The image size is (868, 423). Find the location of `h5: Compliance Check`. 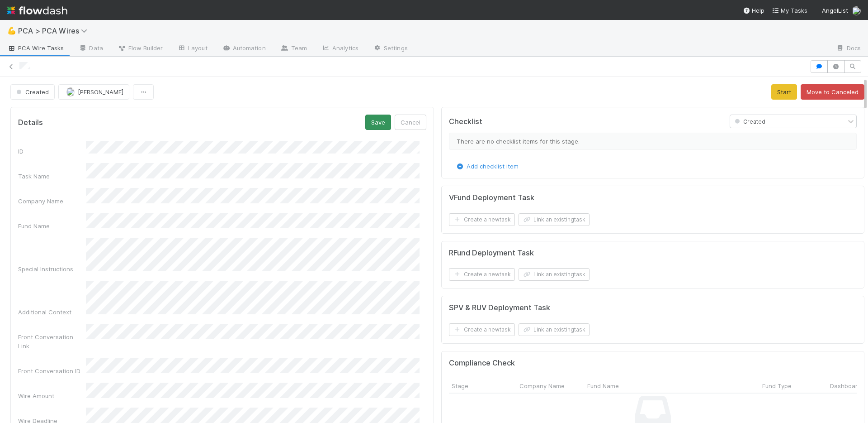

h5: Compliance Check is located at coordinates (482, 363).